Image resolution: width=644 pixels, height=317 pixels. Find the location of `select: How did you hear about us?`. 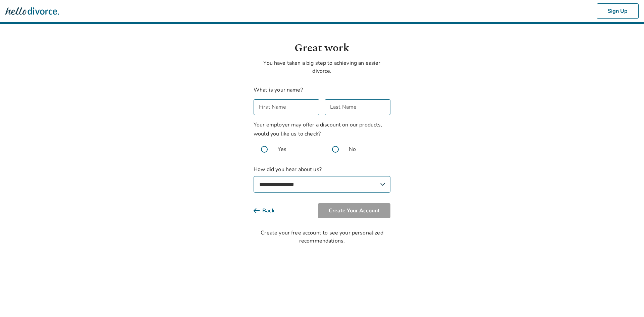

select: How did you hear about us? is located at coordinates (322, 184).